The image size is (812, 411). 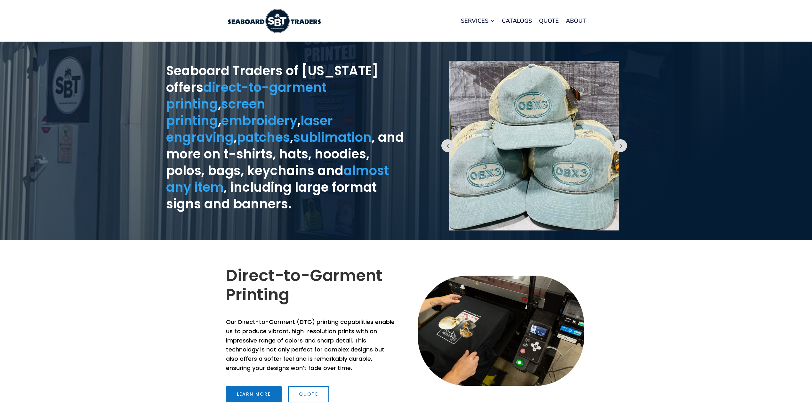 I want to click on a: Services, so click(x=478, y=21).